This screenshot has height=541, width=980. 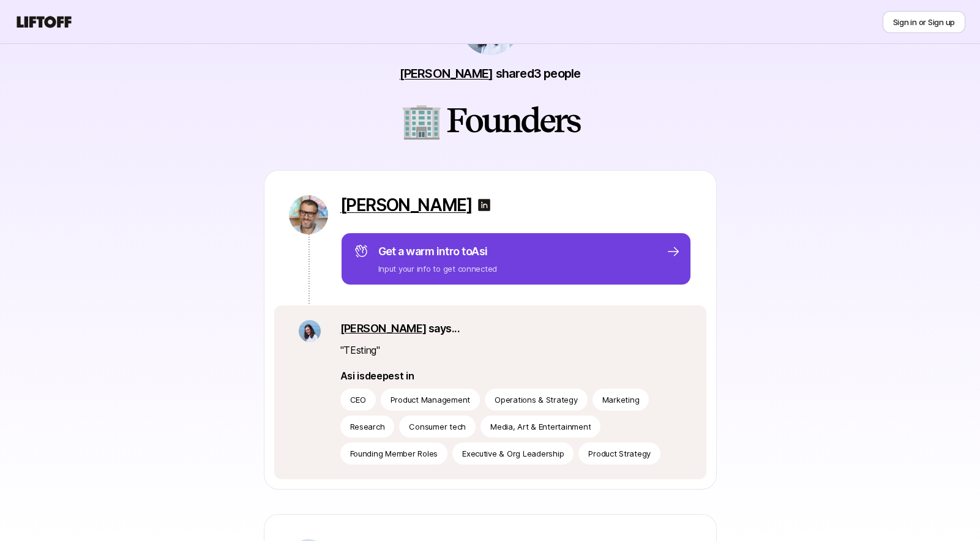 I want to click on p: " TEsting ", so click(x=511, y=350).